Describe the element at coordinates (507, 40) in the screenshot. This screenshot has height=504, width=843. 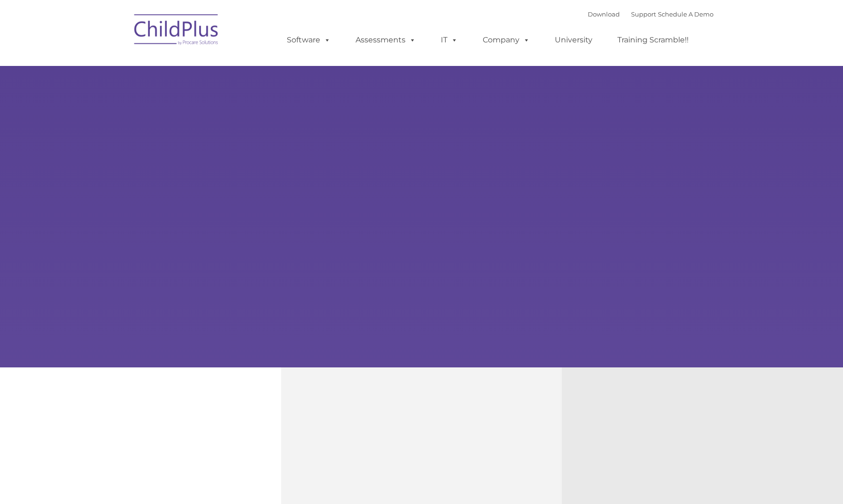
I see `a: Company` at that location.